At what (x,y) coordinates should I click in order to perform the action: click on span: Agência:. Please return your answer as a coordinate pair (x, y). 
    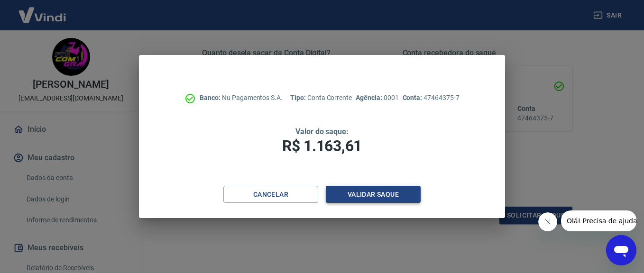
    Looking at the image, I should click on (370, 98).